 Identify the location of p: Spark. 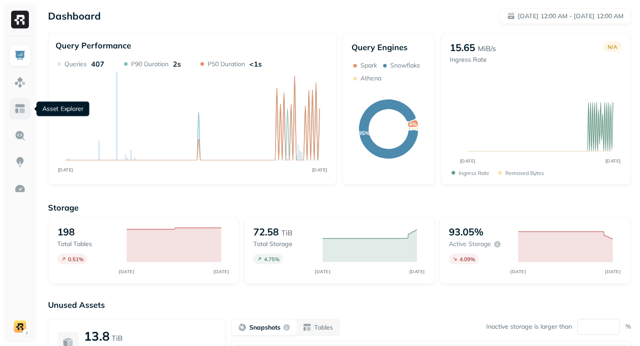
(368, 65).